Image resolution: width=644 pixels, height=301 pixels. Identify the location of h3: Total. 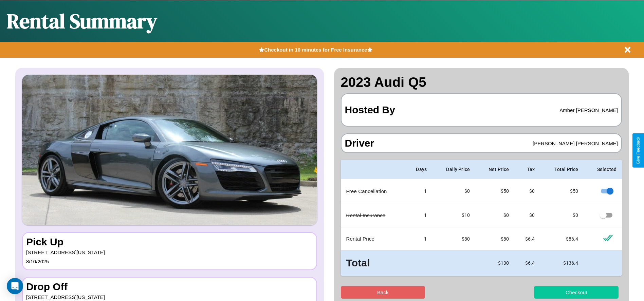
(373, 263).